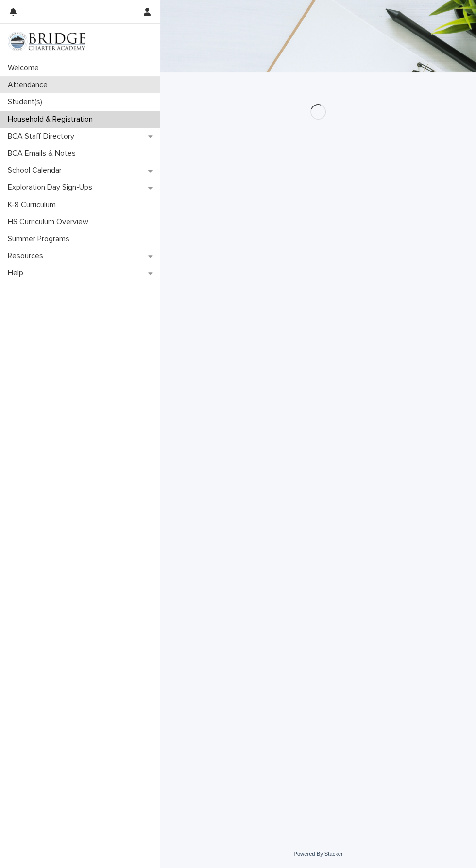 The width and height of the screenshot is (476, 868). Describe the element at coordinates (50, 221) in the screenshot. I see `p: HS Curriculum Overview` at that location.